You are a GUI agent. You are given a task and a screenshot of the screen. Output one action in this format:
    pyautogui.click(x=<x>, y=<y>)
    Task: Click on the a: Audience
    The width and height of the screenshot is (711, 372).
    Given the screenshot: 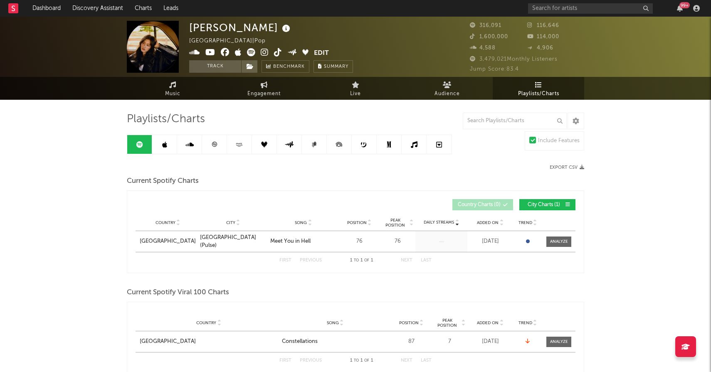 What is the action you would take?
    pyautogui.click(x=447, y=88)
    